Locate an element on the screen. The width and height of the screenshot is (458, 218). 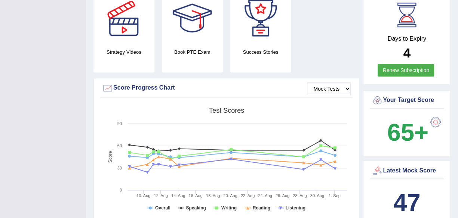
tspan: 14. Aug is located at coordinates (178, 196).